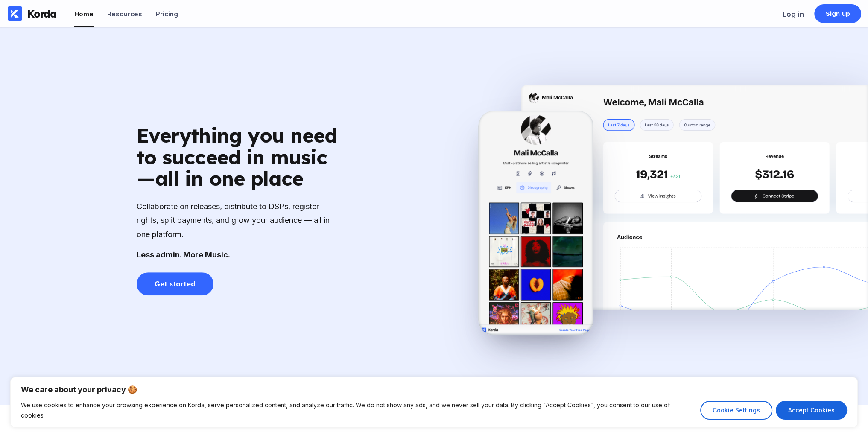 The image size is (868, 438). I want to click on button: Get started, so click(175, 284).